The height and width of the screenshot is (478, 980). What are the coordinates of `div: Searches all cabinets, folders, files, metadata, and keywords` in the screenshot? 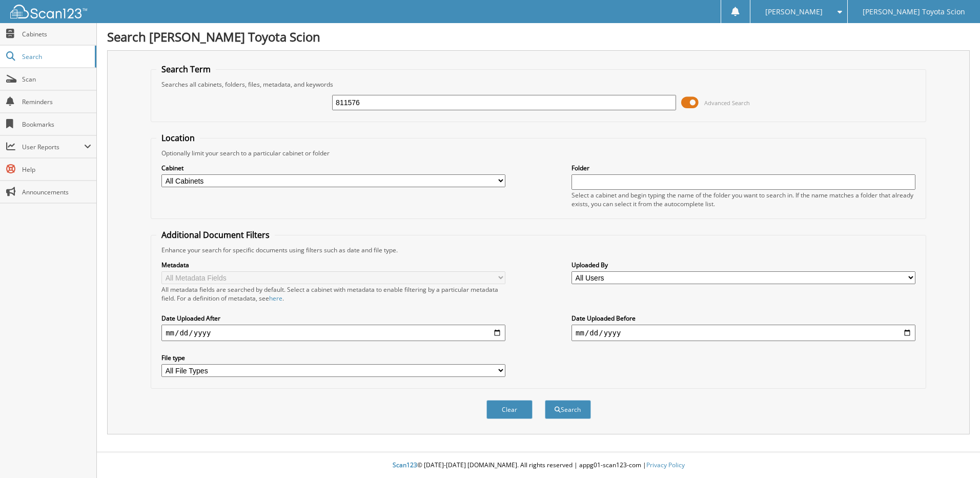 It's located at (538, 84).